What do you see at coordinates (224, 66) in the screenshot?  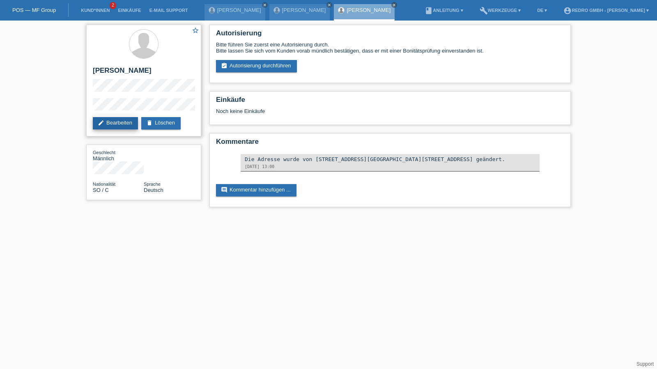 I see `i: assignment_turned_in` at bounding box center [224, 66].